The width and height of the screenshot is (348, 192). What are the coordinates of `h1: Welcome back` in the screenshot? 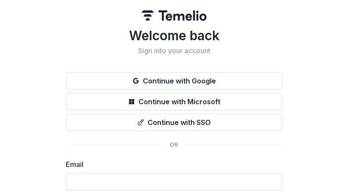 It's located at (174, 35).